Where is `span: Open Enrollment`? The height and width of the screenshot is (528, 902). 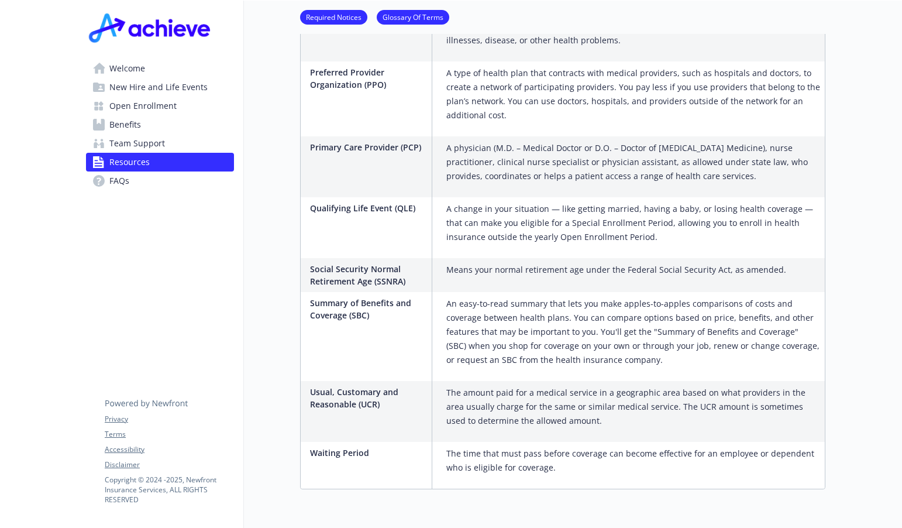
span: Open Enrollment is located at coordinates (143, 106).